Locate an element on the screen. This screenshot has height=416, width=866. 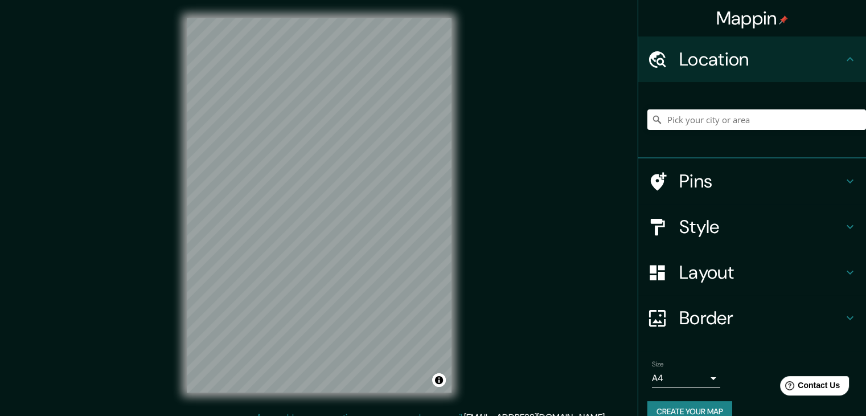
div: Border is located at coordinates (752, 318).